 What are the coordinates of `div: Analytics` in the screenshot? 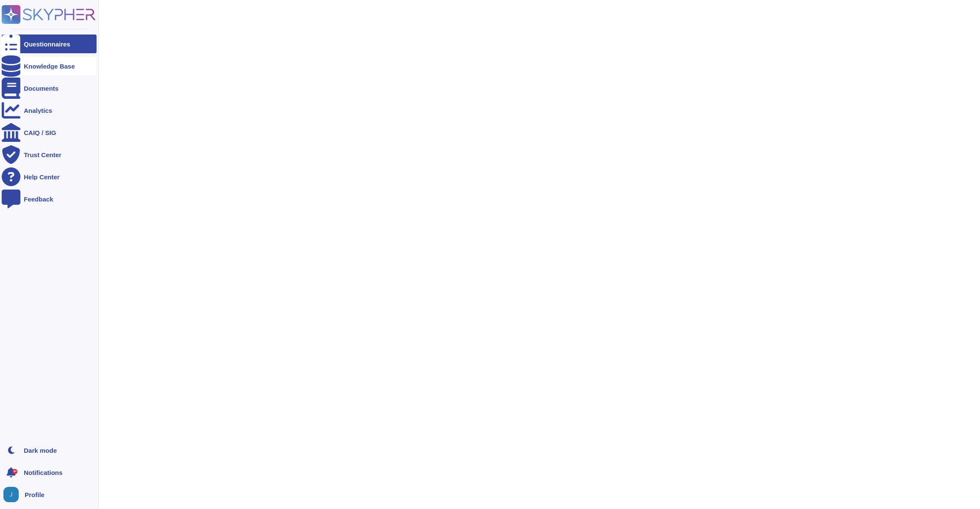 It's located at (38, 110).